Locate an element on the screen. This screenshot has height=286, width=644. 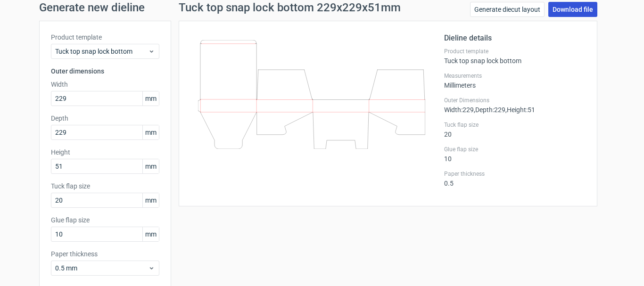
span: , Height : 51 is located at coordinates (520, 110).